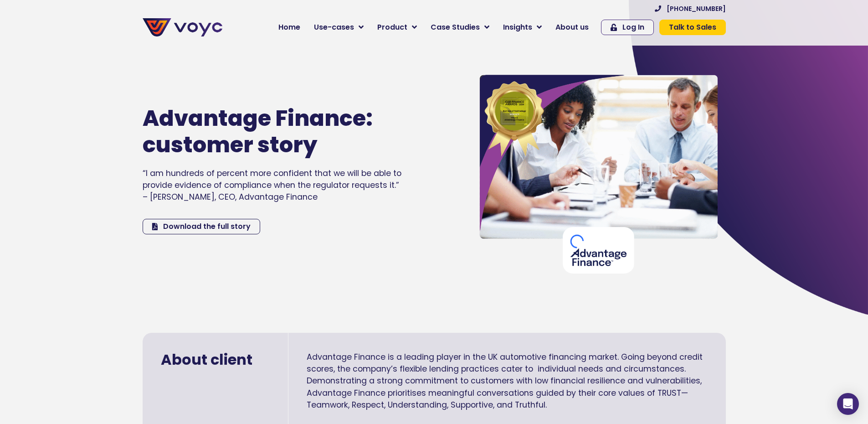 Image resolution: width=868 pixels, height=424 pixels. I want to click on a: Download the full story, so click(202, 227).